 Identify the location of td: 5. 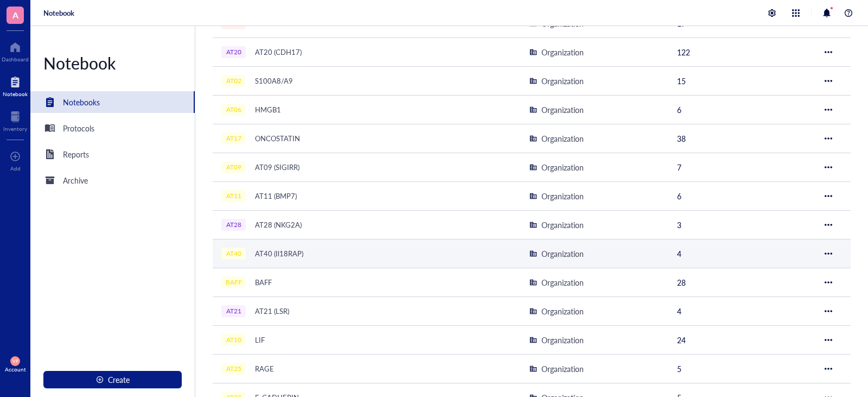
(743, 368).